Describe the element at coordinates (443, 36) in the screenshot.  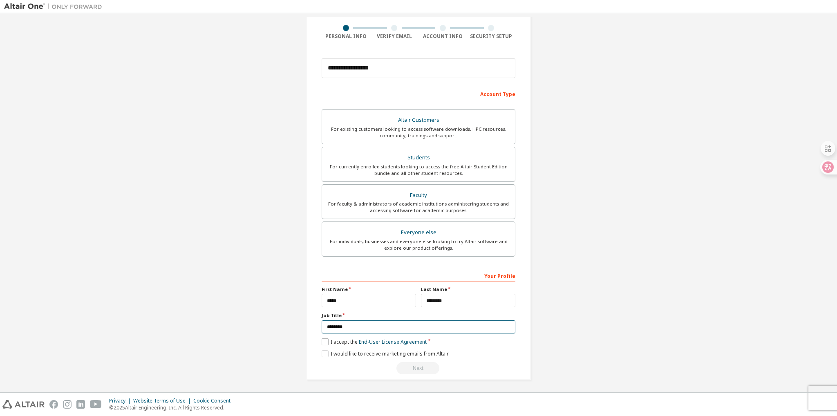
I see `div: Account Info` at that location.